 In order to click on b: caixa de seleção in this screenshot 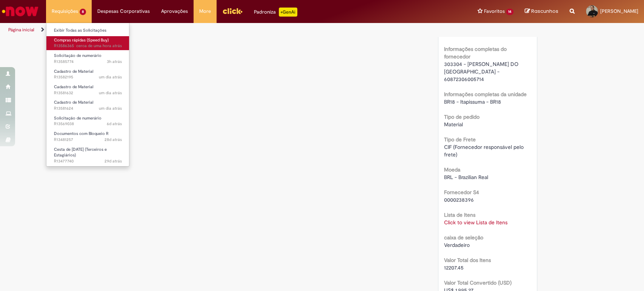, I will do `click(464, 238)`.